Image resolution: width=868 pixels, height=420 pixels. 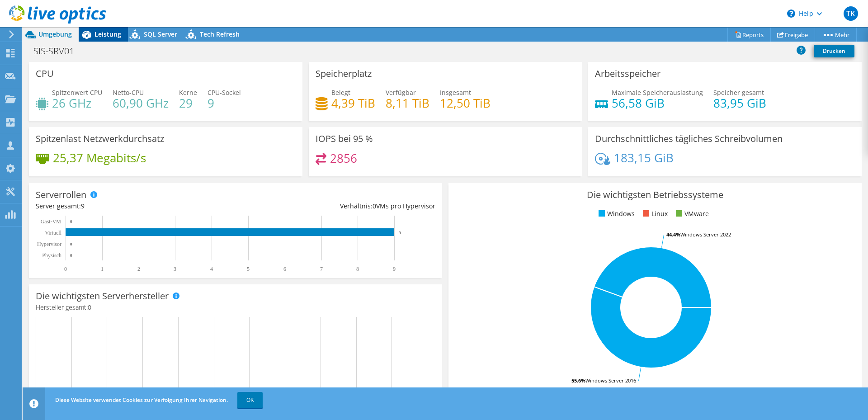 I want to click on h4: 4,39 TiB, so click(x=353, y=103).